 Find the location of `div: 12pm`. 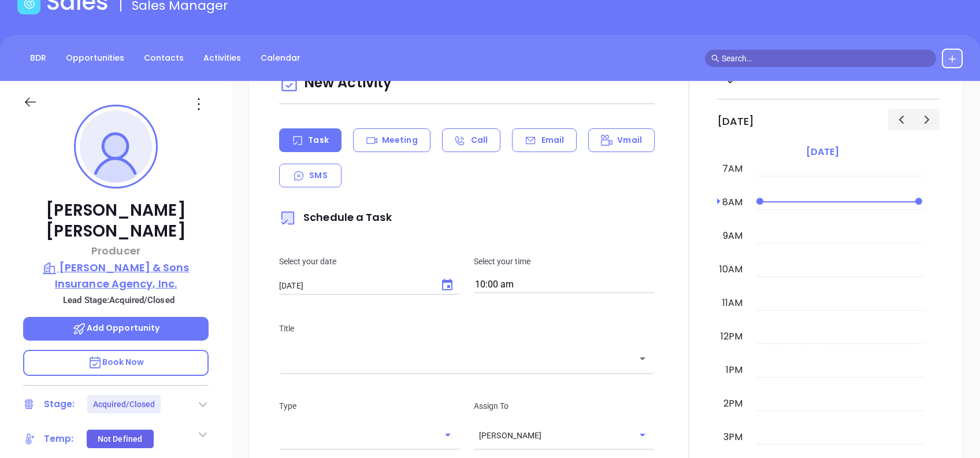

div: 12pm is located at coordinates (731, 336).